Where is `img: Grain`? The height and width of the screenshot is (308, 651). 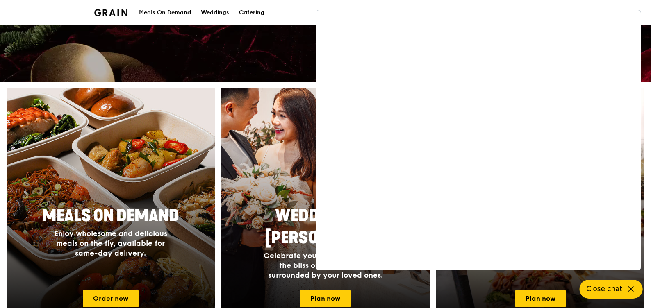 img: Grain is located at coordinates (111, 13).